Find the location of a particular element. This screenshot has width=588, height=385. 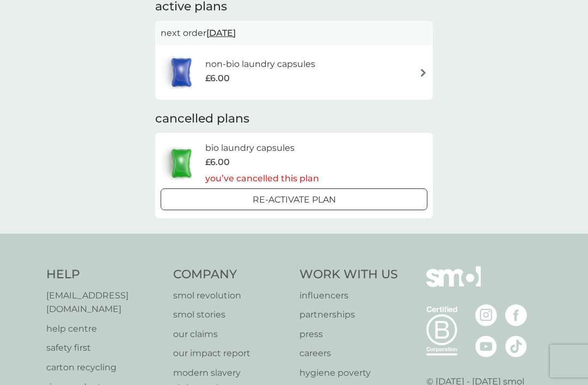

p: carton recycling is located at coordinates (104, 368).